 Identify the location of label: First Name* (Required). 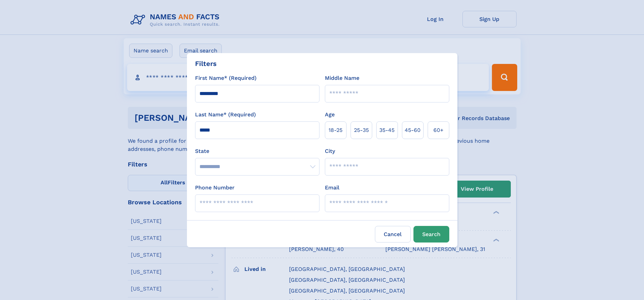
(226, 78).